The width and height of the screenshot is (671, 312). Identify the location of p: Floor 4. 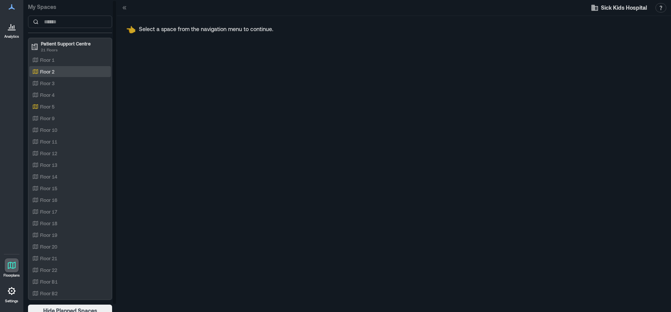
(47, 95).